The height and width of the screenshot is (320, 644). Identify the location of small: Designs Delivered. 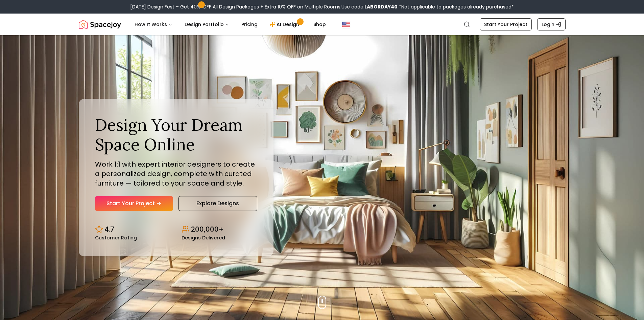
(203, 238).